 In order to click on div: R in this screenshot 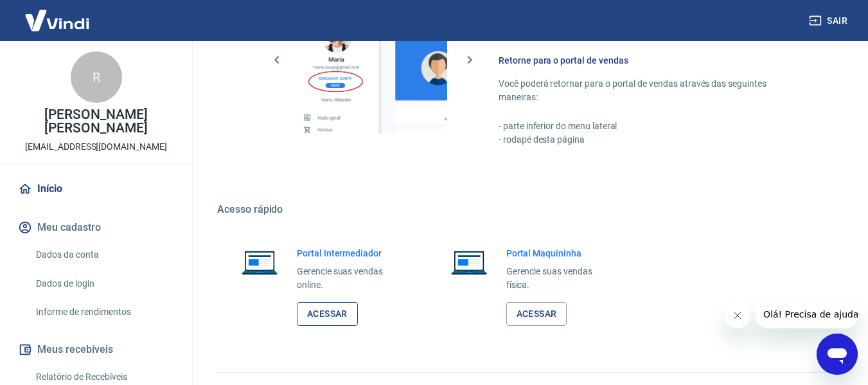, I will do `click(97, 77)`.